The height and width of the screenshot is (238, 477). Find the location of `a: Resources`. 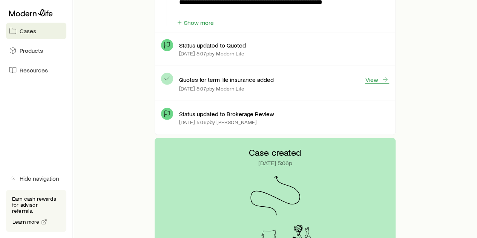

a: Resources is located at coordinates (36, 70).